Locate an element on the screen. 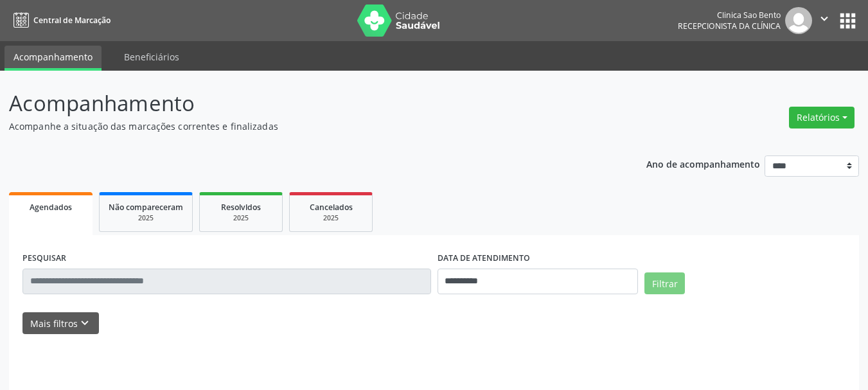 This screenshot has height=390, width=868. label: PESQUISAR is located at coordinates (44, 258).